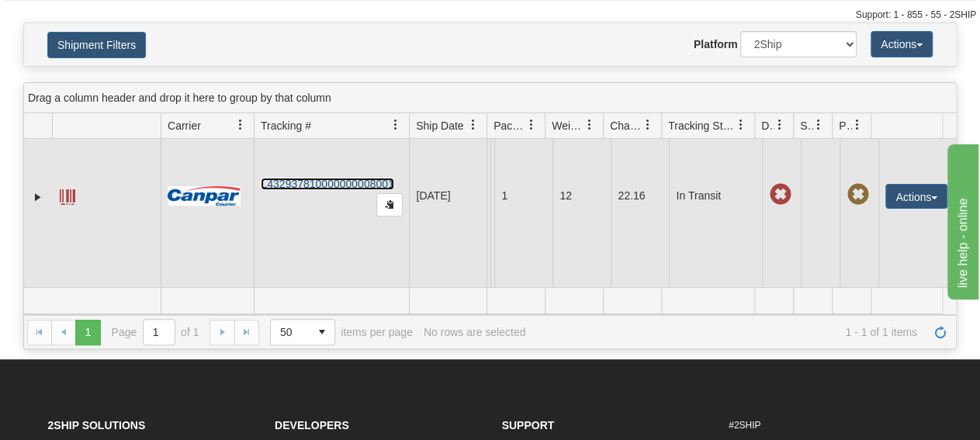  I want to click on a: Carrier filter column settings, so click(240, 125).